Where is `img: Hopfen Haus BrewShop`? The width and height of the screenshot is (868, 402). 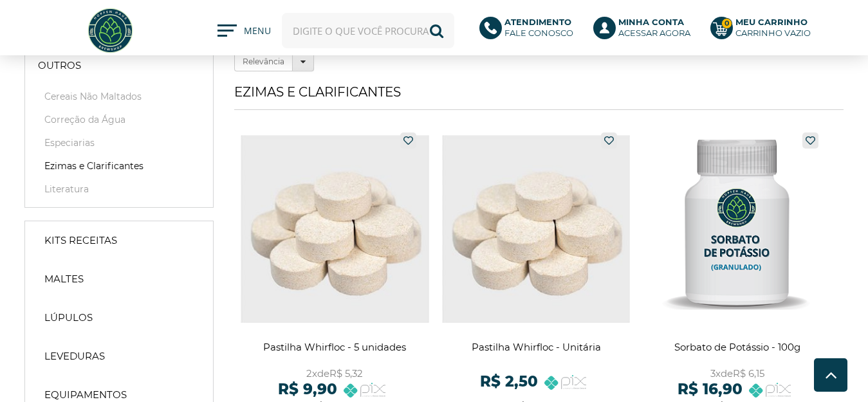
img: Hopfen Haus BrewShop is located at coordinates (110, 31).